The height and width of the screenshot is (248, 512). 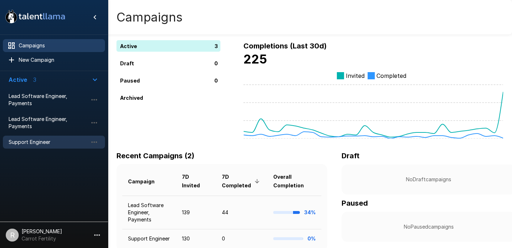 What do you see at coordinates (285, 46) in the screenshot?
I see `b: Completions (Last 30d)` at bounding box center [285, 46].